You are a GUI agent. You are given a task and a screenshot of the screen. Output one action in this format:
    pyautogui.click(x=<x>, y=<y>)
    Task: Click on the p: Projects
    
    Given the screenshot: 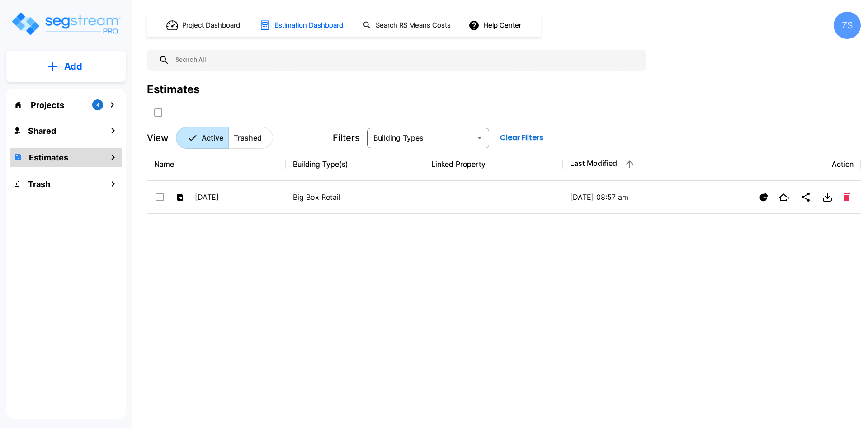 What is the action you would take?
    pyautogui.click(x=48, y=105)
    